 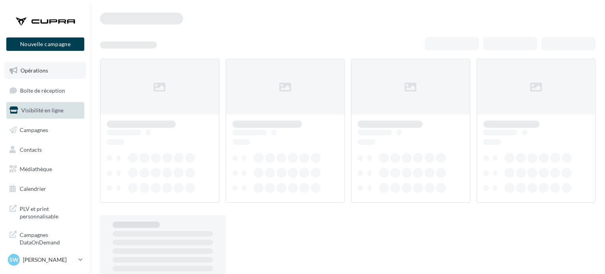 I want to click on a: Visibilité en ligne, so click(x=45, y=110).